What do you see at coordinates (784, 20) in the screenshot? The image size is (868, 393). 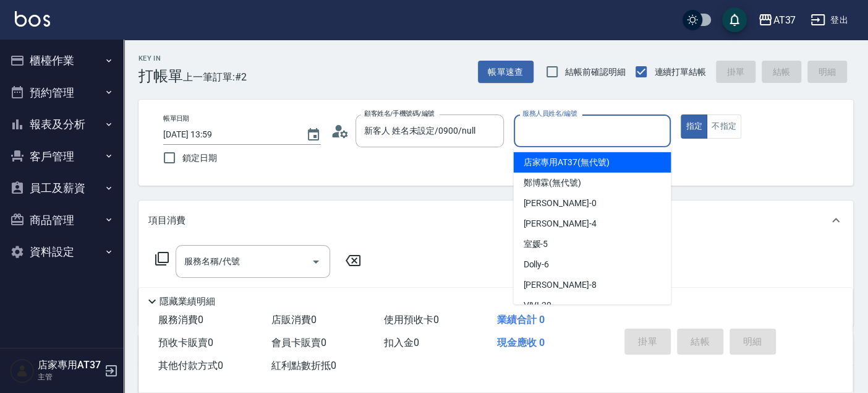 I see `div: AT37` at bounding box center [784, 20].